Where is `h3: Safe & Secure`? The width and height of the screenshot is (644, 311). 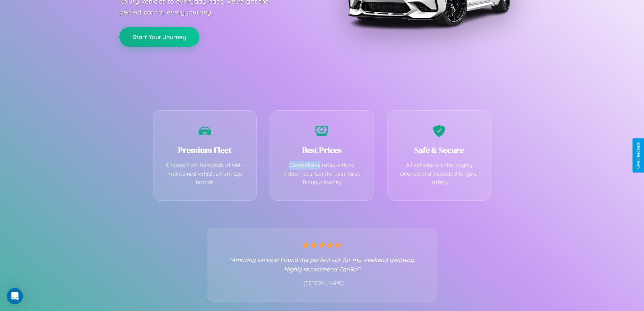 h3: Safe & Secure is located at coordinates (439, 150).